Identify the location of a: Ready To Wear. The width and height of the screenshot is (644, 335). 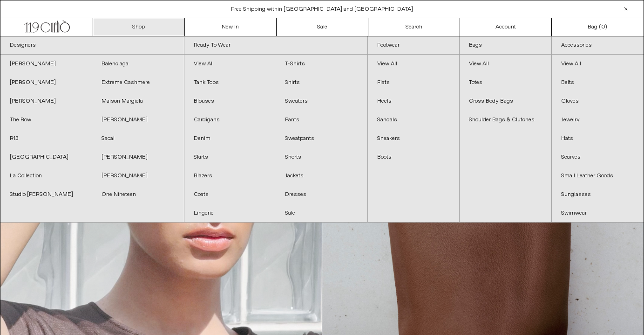
(276, 45).